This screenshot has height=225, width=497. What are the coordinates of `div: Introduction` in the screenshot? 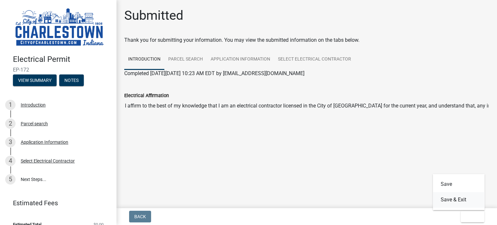 It's located at (33, 105).